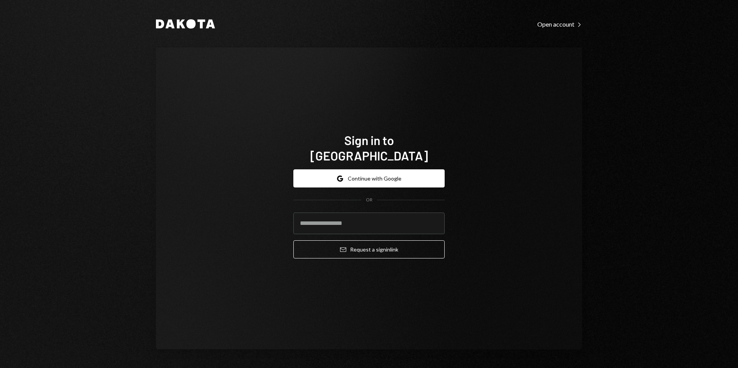  I want to click on button: Request a signinlink, so click(369, 249).